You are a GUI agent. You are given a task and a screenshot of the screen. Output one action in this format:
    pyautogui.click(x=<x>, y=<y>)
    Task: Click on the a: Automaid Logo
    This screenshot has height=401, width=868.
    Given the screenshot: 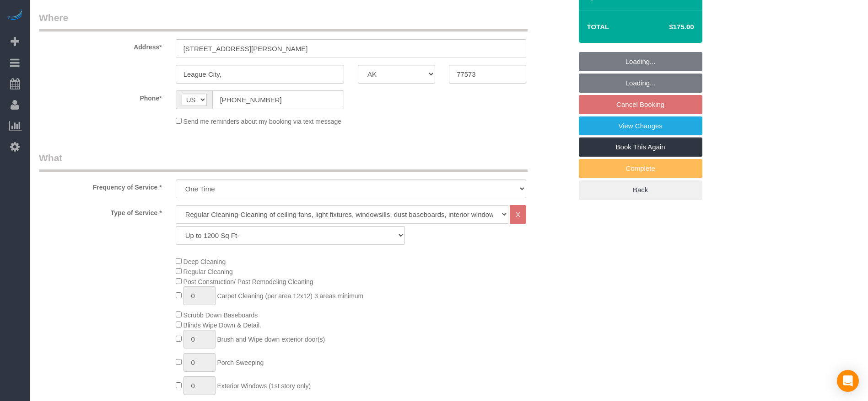 What is the action you would take?
    pyautogui.click(x=14, y=16)
    